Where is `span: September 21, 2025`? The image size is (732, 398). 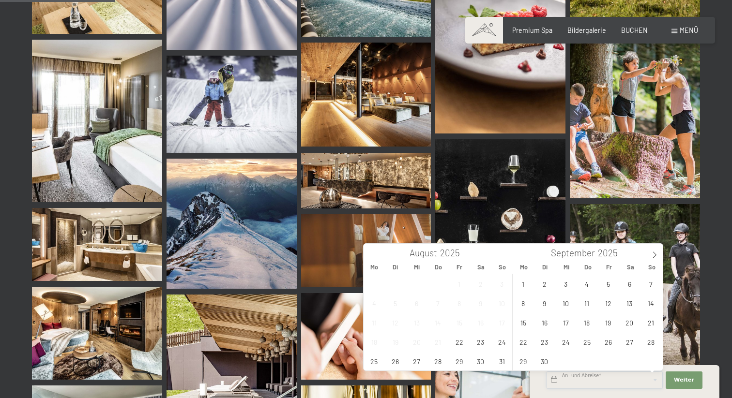
span: September 21, 2025 is located at coordinates (651, 322).